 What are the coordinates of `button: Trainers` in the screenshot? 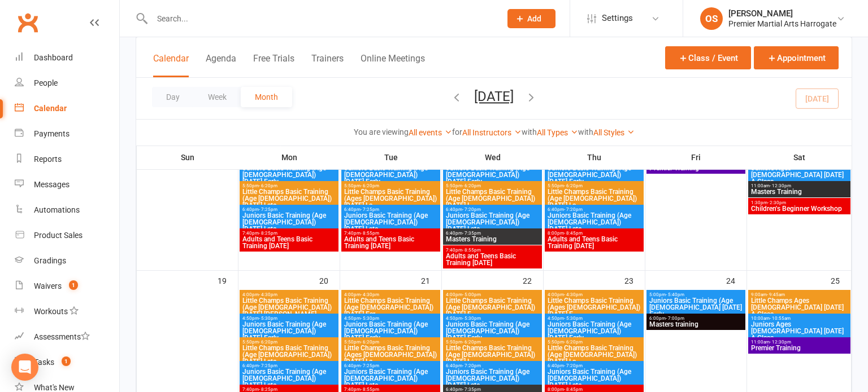 It's located at (327, 65).